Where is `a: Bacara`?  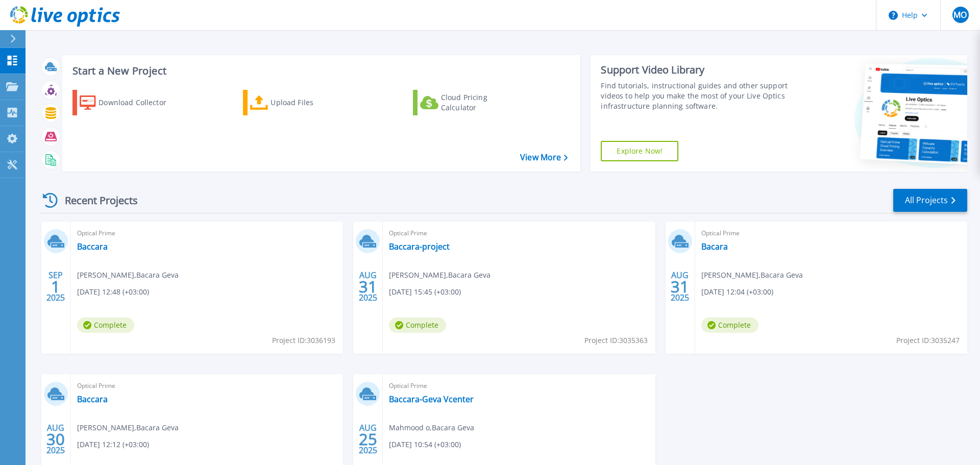
a: Bacara is located at coordinates (715, 247).